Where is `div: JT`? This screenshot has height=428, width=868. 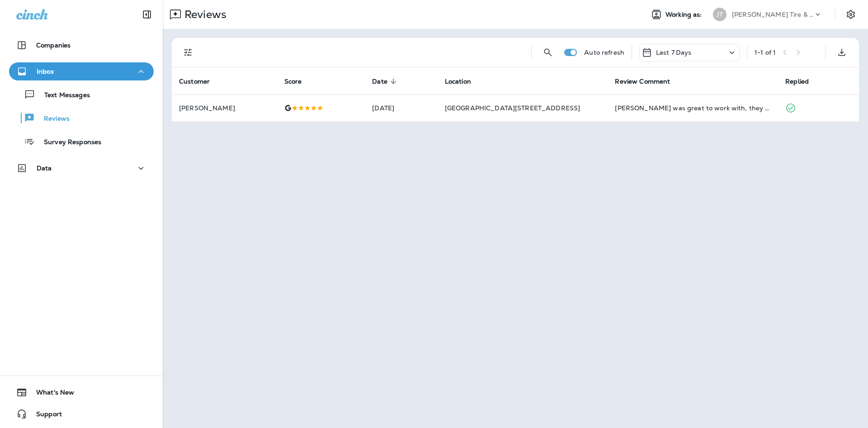 div: JT is located at coordinates (720, 14).